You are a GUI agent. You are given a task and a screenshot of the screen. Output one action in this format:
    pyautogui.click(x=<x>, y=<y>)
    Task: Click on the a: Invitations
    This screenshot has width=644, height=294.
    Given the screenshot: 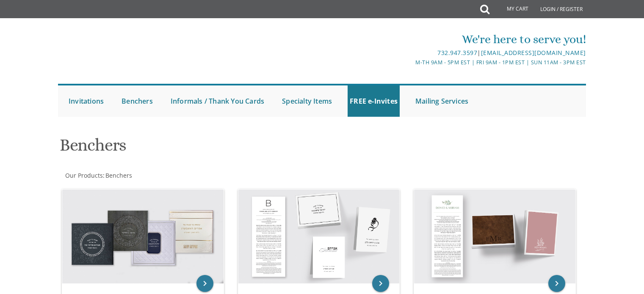 What is the action you would take?
    pyautogui.click(x=86, y=101)
    